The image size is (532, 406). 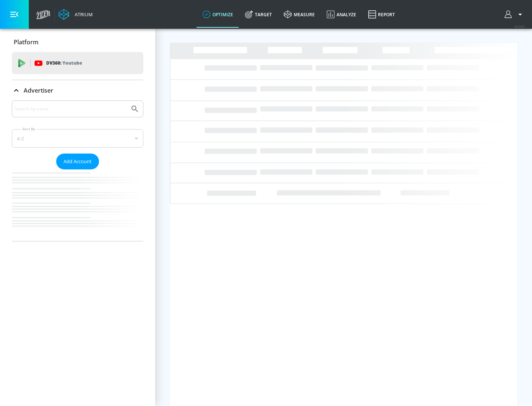 What do you see at coordinates (78, 42) in the screenshot?
I see `div: Platform` at bounding box center [78, 42].